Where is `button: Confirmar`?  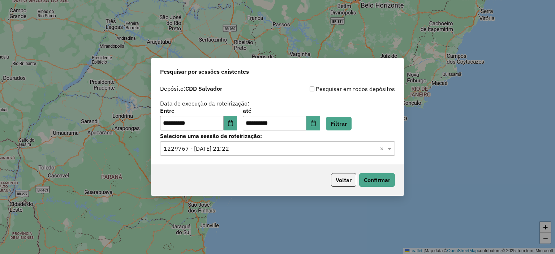
button: Confirmar is located at coordinates (377, 180).